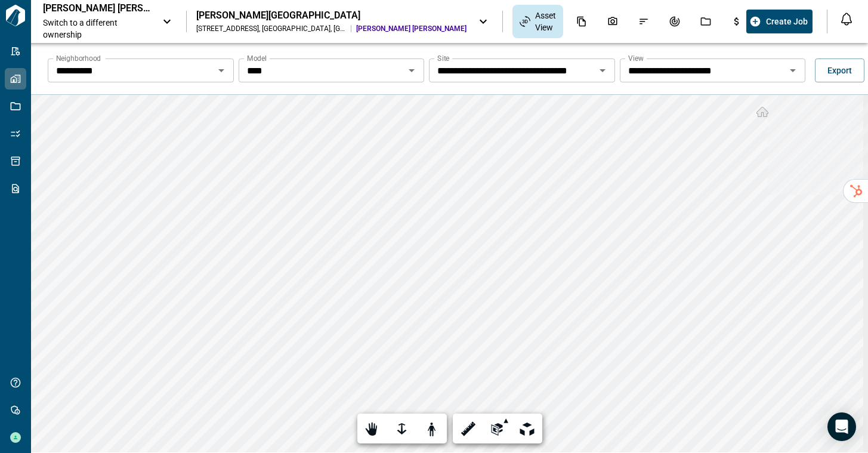 This screenshot has height=453, width=868. I want to click on div: Asset View, so click(537, 21).